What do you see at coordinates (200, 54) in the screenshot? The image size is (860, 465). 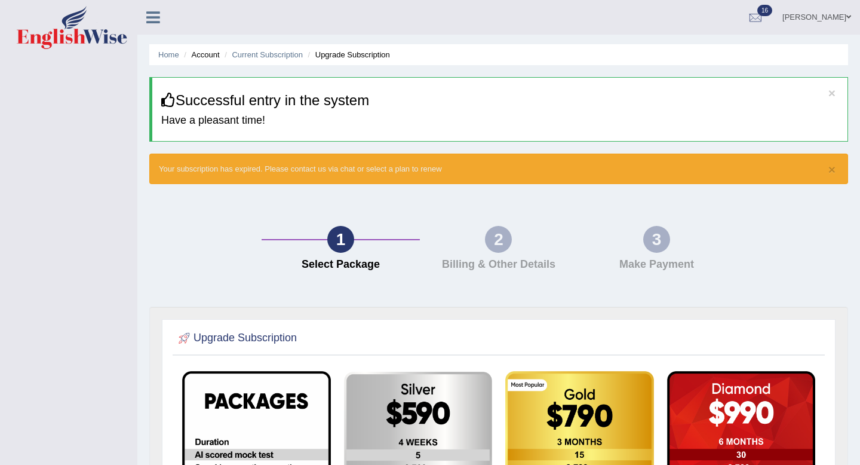 I see `li: Account` at bounding box center [200, 54].